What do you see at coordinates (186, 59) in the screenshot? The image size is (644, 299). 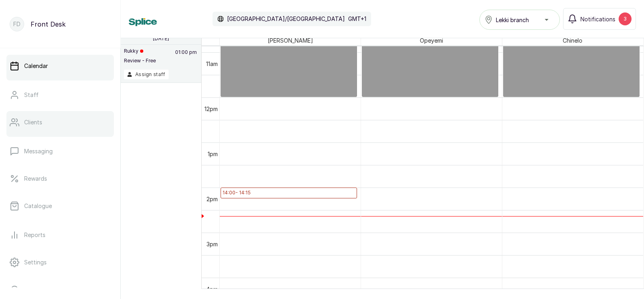 I see `p: 01:00 pm` at bounding box center [186, 59].